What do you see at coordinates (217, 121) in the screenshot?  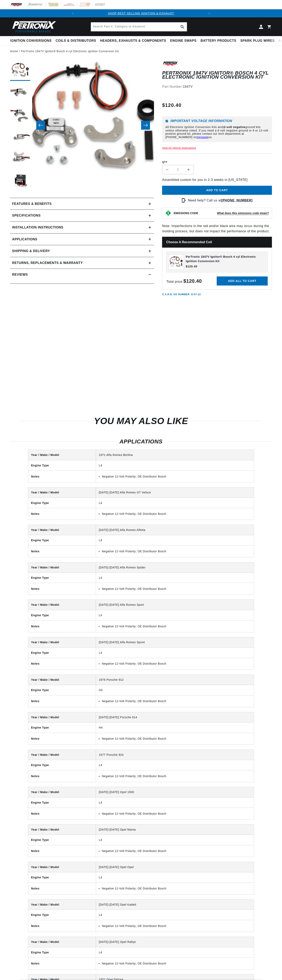 I see `h6: Important Voltage Information` at bounding box center [217, 121].